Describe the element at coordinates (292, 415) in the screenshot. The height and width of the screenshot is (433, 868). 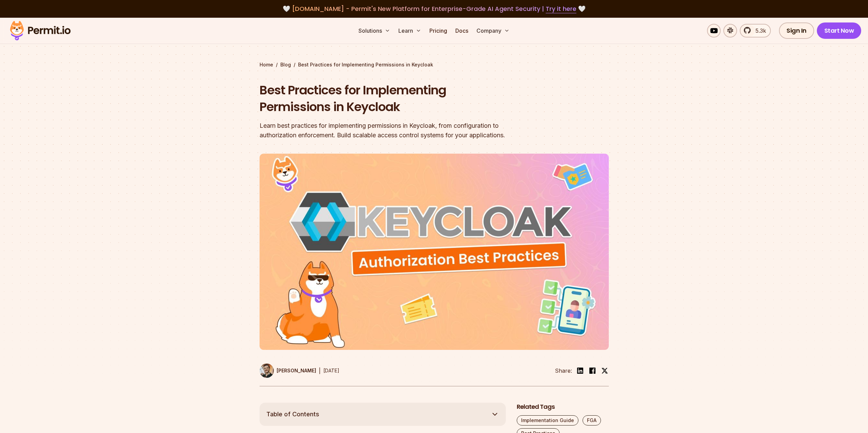
I see `span: Table of Contents` at that location.